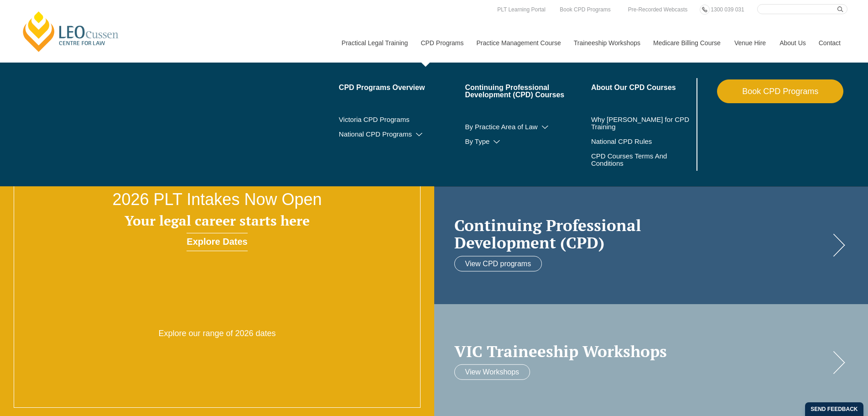 This screenshot has height=416, width=868. I want to click on a: Explore Dates, so click(217, 242).